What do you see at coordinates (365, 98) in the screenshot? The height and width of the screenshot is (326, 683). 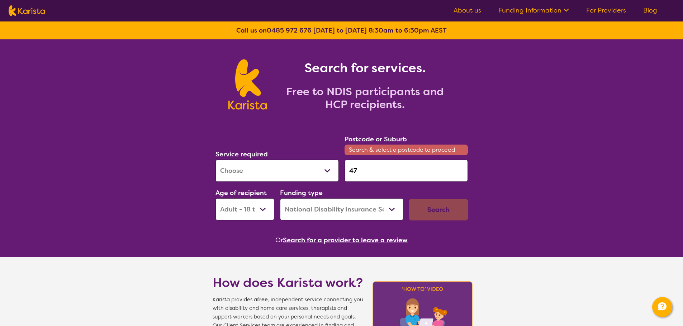 I see `h2: Free to NDIS participants and HCP recipients.` at bounding box center [365, 98].